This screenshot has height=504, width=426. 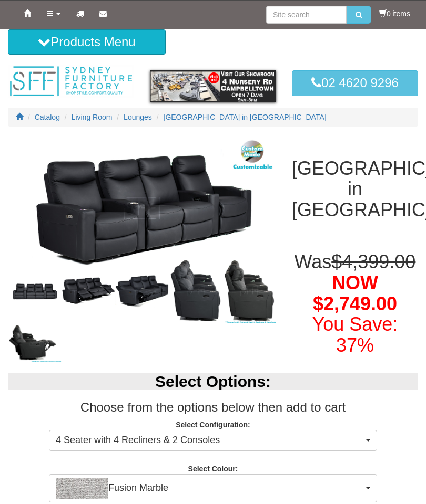 What do you see at coordinates (213, 381) in the screenshot?
I see `b: Select Options:` at bounding box center [213, 381].